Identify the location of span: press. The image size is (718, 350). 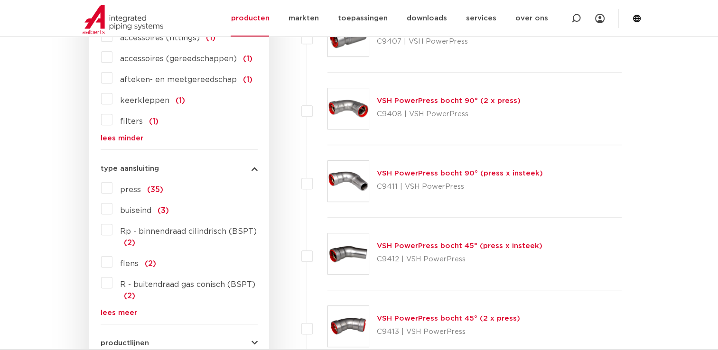
(131, 190).